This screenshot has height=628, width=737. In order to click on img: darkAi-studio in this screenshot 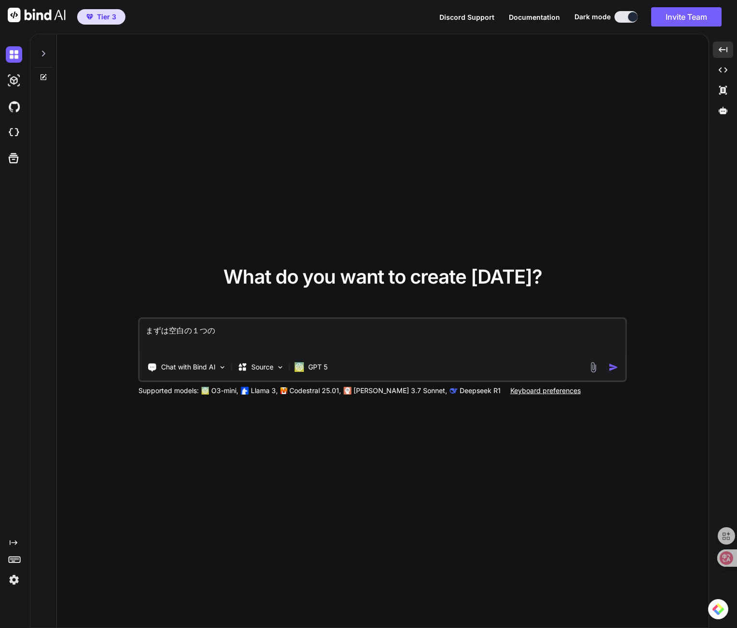, I will do `click(14, 81)`.